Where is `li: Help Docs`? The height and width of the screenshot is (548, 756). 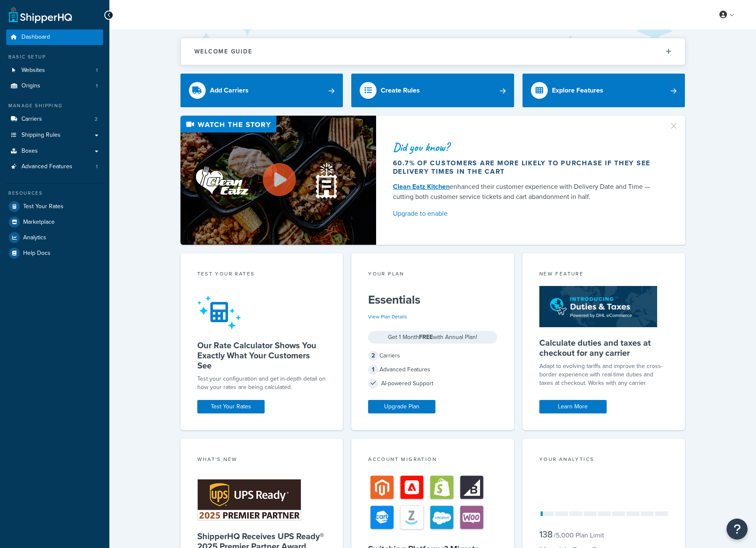
li: Help Docs is located at coordinates (55, 253).